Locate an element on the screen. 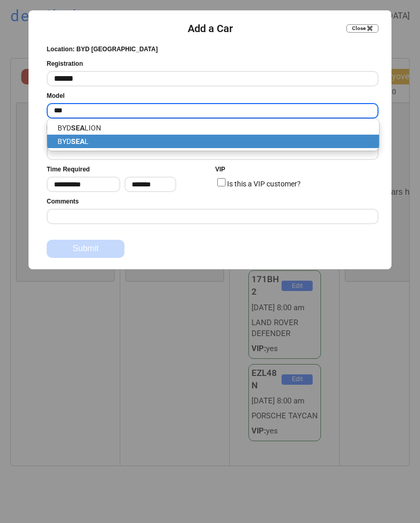 This screenshot has height=523, width=420. div: Model is located at coordinates (56, 96).